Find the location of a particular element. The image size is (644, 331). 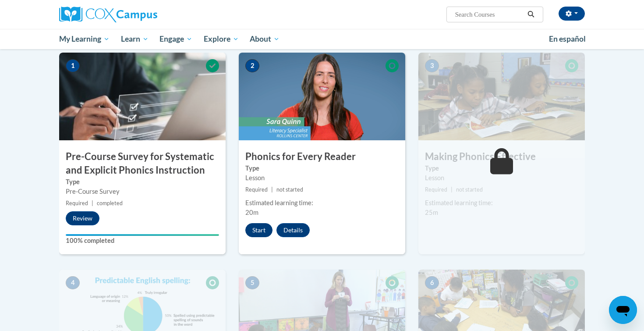

a: En español is located at coordinates (567, 39).